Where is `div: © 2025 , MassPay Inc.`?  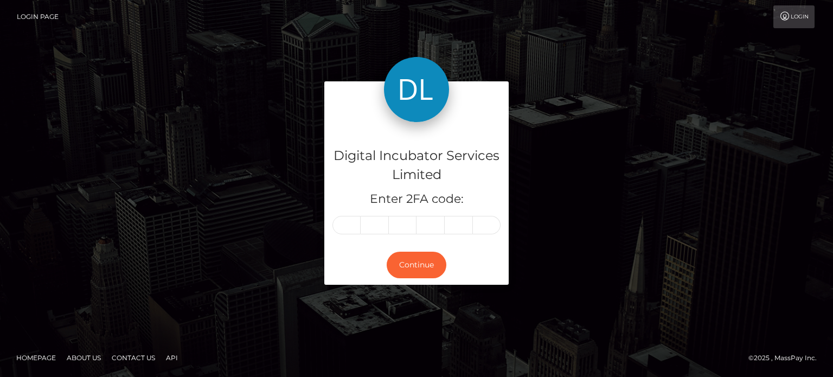
div: © 2025 , MassPay Inc. is located at coordinates (786, 358).